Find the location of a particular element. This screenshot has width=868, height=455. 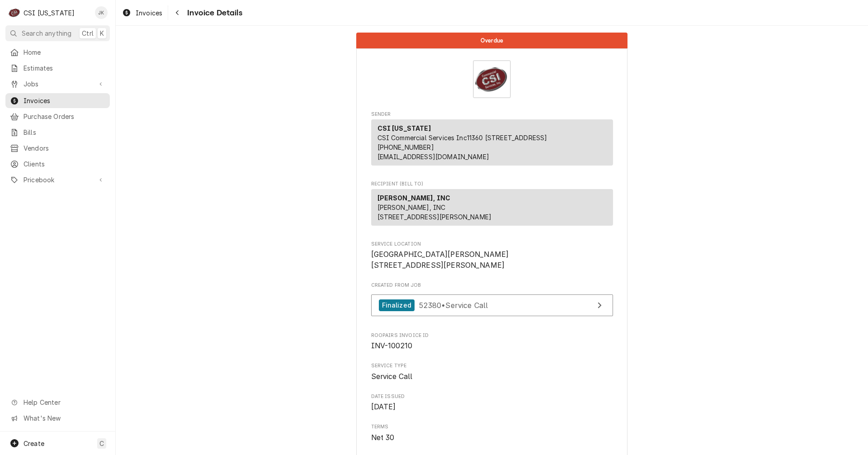

span: Clients is located at coordinates (64, 164).